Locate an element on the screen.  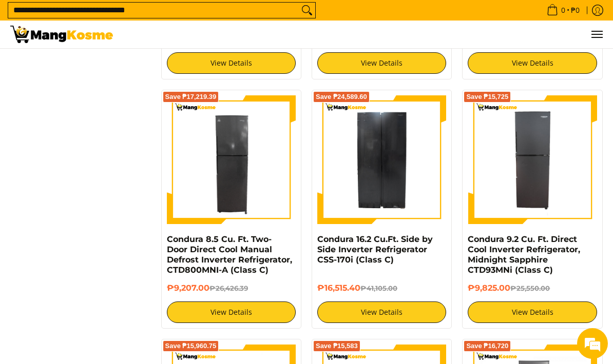
img: Search: 17 results found for &quot;condura refrigerator 2 door inverter&quot; | Mang Kosme is located at coordinates (62, 34).